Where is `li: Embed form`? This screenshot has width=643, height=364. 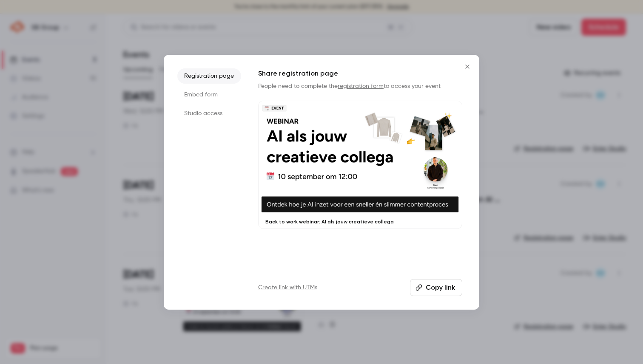 li: Embed form is located at coordinates (209, 95).